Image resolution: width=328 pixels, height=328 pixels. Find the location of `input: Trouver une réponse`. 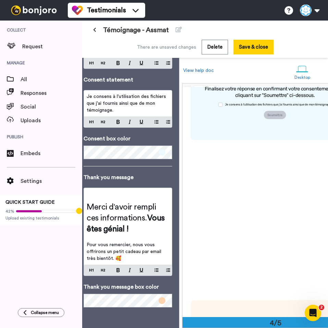

input: Trouver une réponse is located at coordinates (68, 26).